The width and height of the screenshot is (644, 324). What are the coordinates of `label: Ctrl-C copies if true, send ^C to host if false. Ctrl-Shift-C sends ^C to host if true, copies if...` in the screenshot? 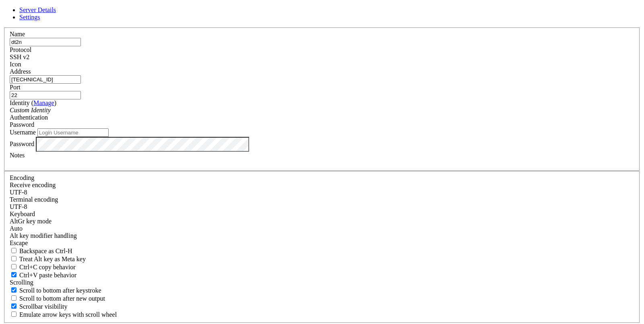 It's located at (43, 267).